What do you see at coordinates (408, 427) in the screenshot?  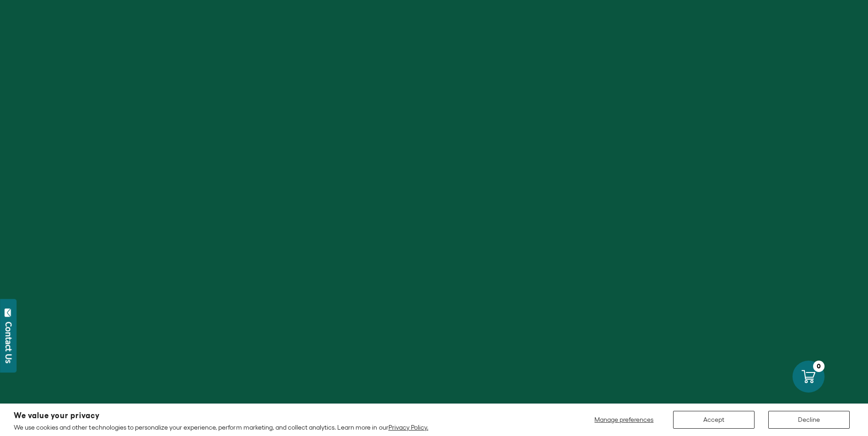 I see `a: Privacy Policy.` at bounding box center [408, 427].